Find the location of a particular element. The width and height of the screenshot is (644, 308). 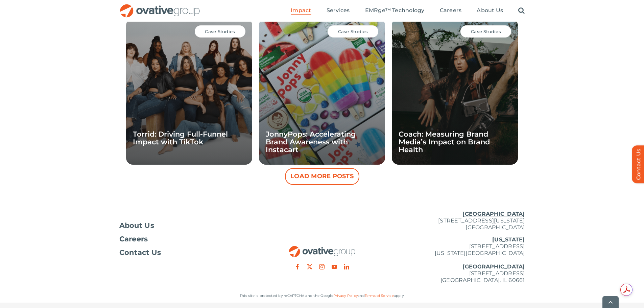

a: Coach: Measuring Brand Media’s Impact on Brand Health is located at coordinates (444, 142).